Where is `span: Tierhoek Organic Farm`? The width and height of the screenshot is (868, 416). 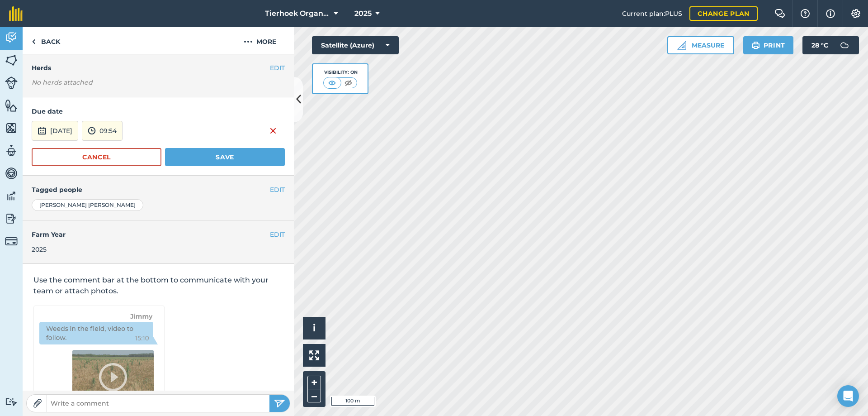 span: Tierhoek Organic Farm is located at coordinates (297, 14).